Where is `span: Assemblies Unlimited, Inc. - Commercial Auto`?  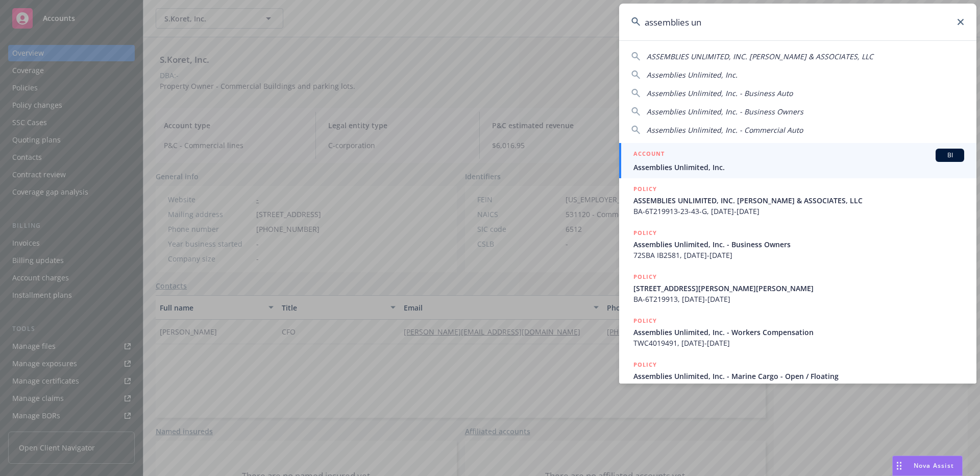
span: Assemblies Unlimited, Inc. - Commercial Auto is located at coordinates (725, 129).